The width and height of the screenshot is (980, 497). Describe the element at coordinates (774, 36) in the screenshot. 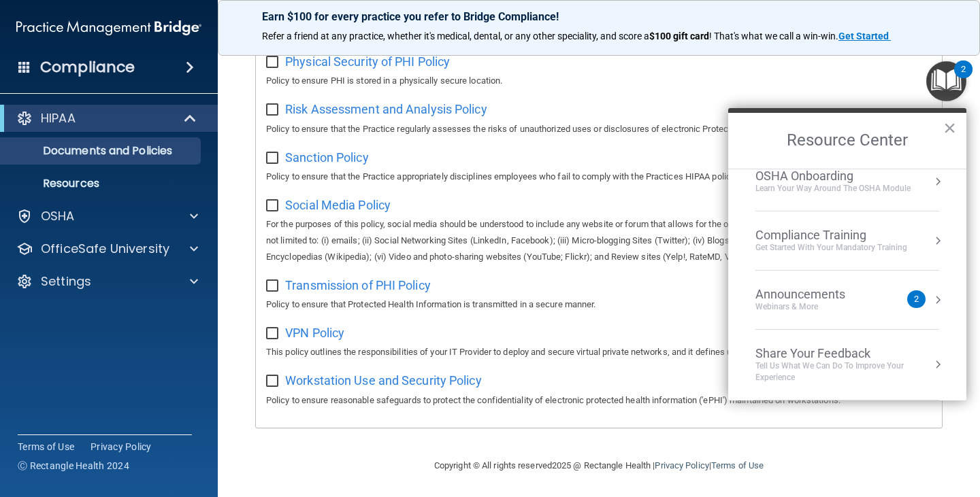

I see `span: ! That's what we call a win-win.` at that location.